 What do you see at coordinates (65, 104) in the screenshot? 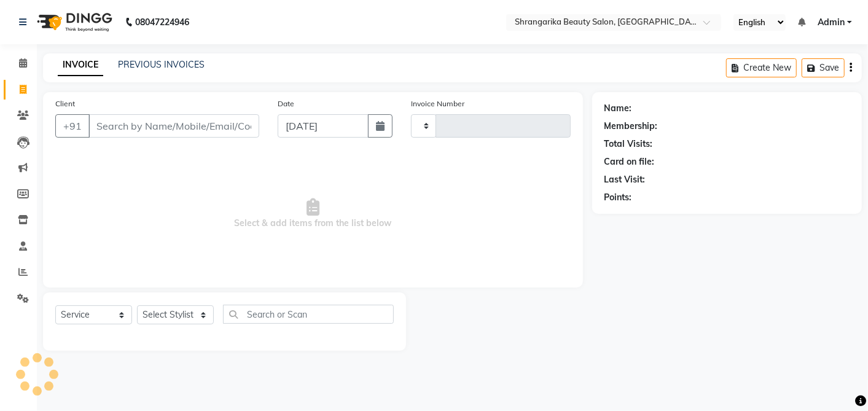
I see `label: Client` at bounding box center [65, 104].